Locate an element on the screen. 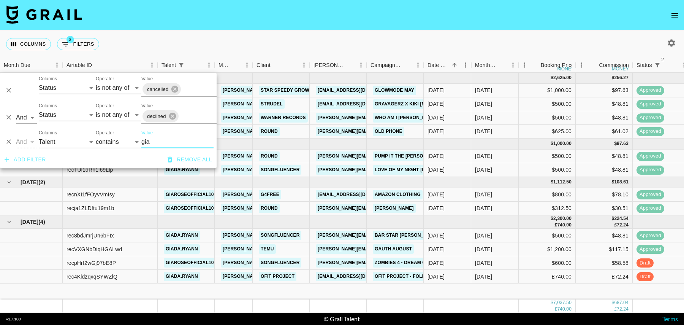  a: Old Phone is located at coordinates (389, 131).